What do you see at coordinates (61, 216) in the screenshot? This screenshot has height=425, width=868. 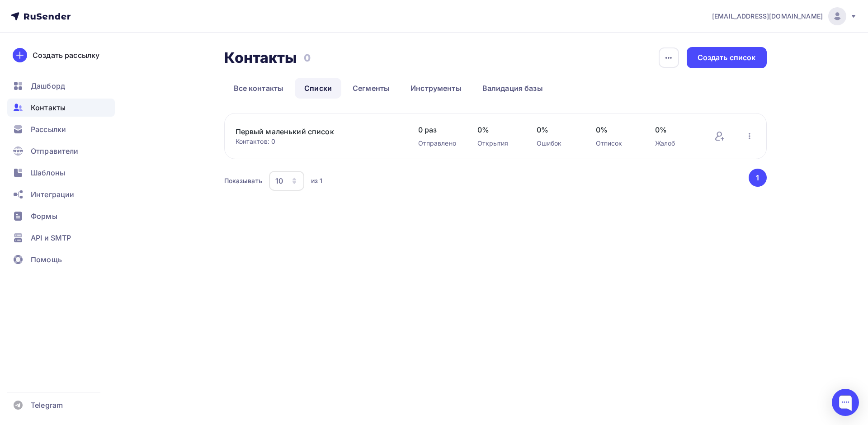 I see `a: Формы` at bounding box center [61, 216].